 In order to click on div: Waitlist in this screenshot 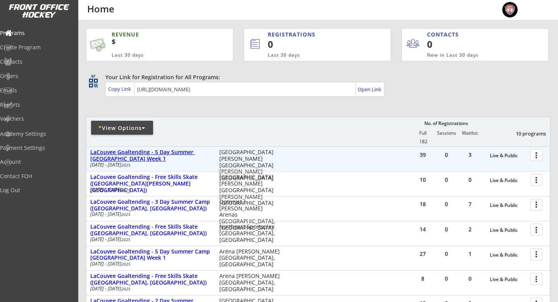, I will do `click(470, 133)`.